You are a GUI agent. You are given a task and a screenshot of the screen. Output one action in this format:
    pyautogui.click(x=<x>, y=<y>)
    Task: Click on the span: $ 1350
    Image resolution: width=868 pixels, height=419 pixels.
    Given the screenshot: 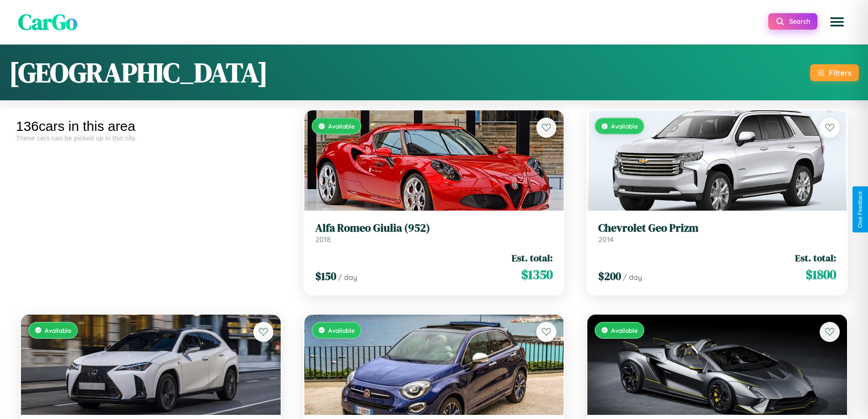 What is the action you would take?
    pyautogui.click(x=537, y=274)
    